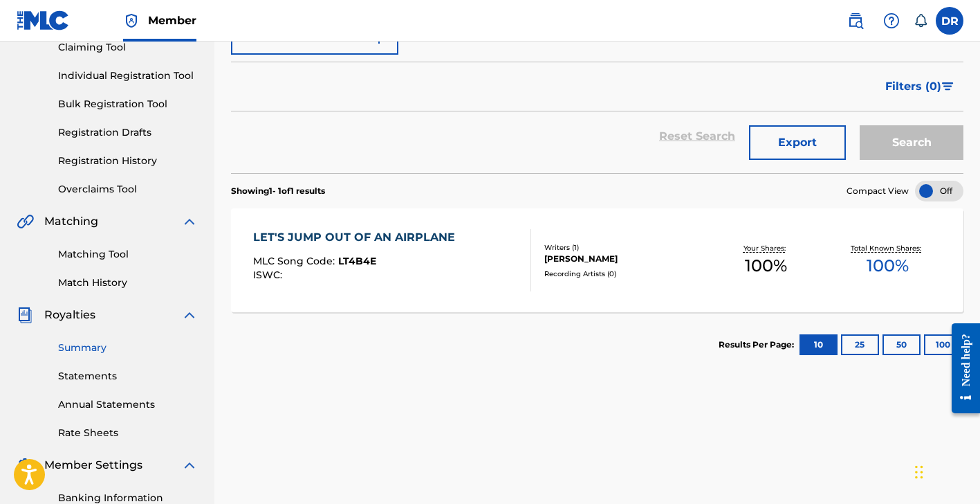  Describe the element at coordinates (269, 275) in the screenshot. I see `span: ISWC :` at that location.